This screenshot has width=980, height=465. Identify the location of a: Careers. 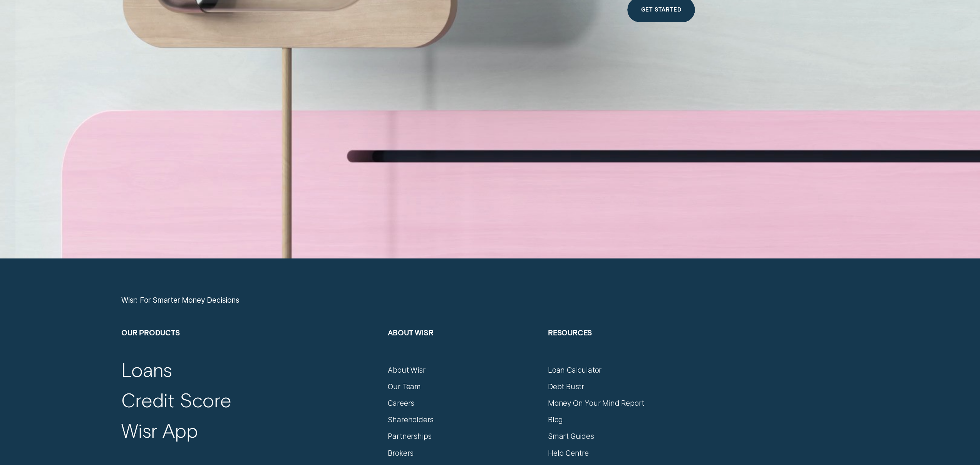
(401, 404).